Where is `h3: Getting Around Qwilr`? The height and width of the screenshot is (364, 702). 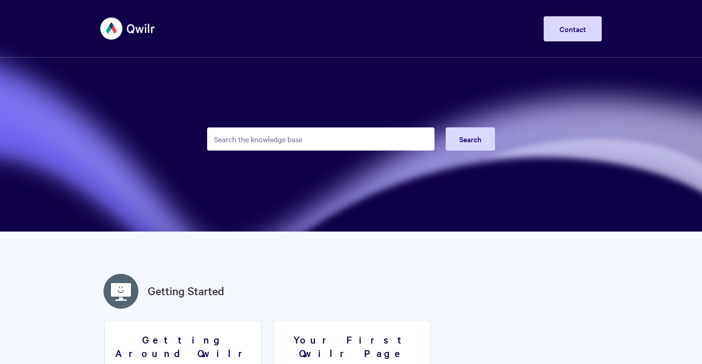 h3: Getting Around Qwilr is located at coordinates (183, 345).